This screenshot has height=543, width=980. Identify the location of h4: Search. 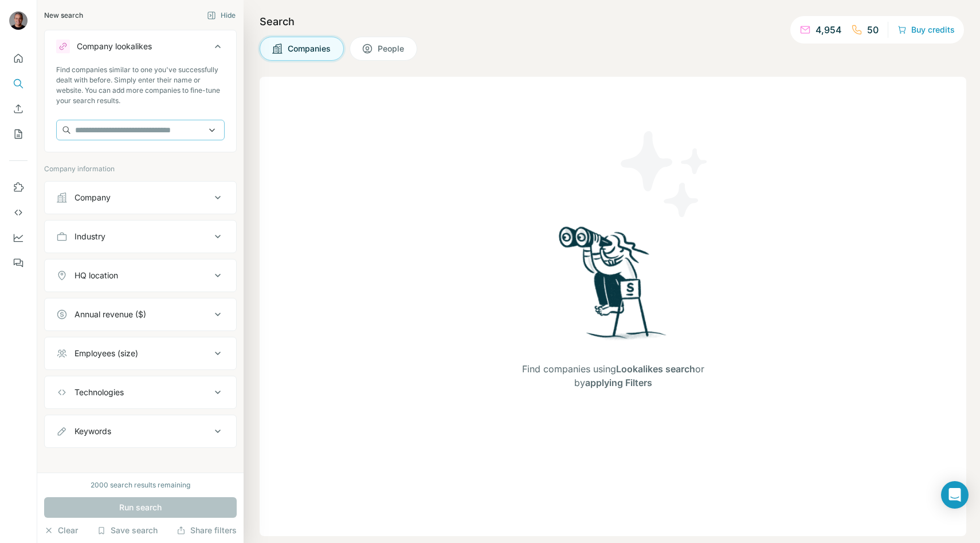
(612, 22).